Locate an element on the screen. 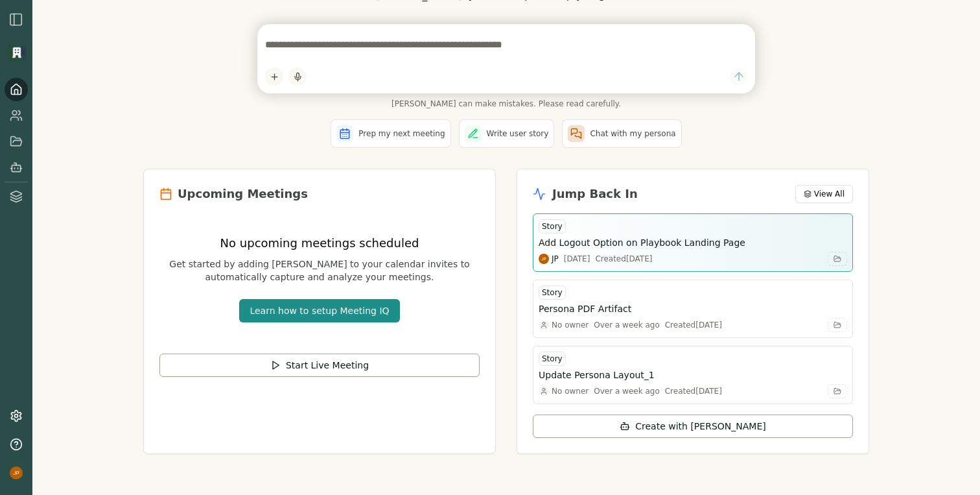  img: sidebar is located at coordinates (16, 20).